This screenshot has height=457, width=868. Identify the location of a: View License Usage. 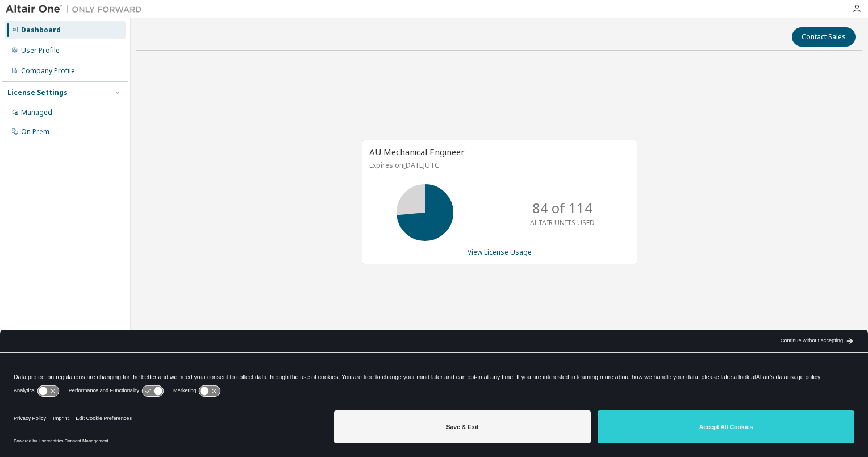
(500, 252).